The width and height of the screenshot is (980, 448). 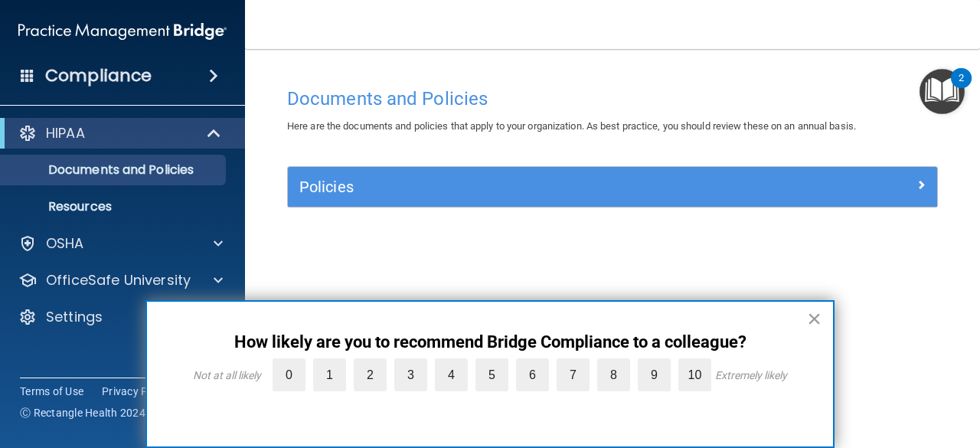 What do you see at coordinates (411, 375) in the screenshot?
I see `label: 3` at bounding box center [411, 375].